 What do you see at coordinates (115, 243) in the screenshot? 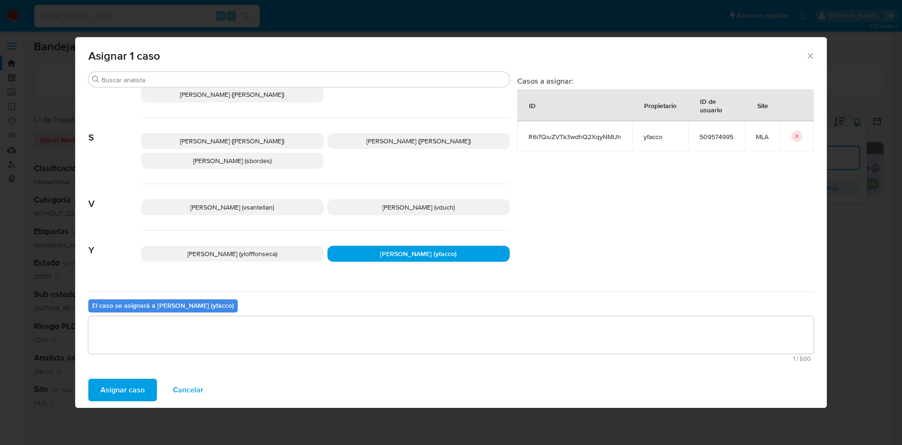
I see `span: Y` at bounding box center [115, 243].